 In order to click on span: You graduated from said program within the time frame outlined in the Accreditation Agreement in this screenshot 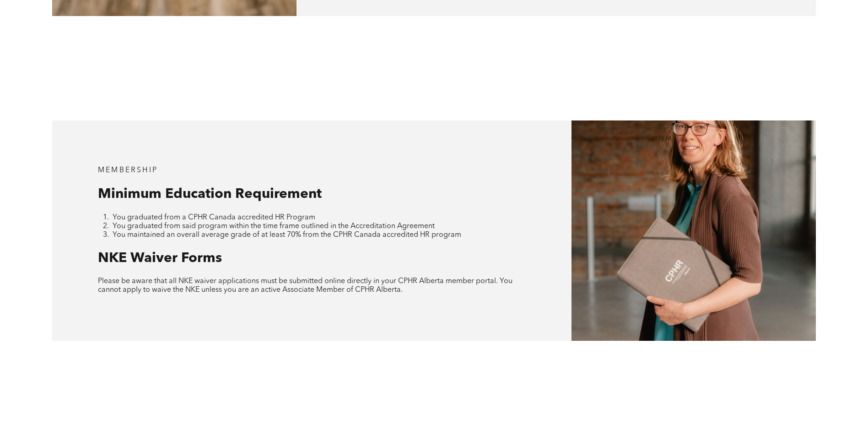, I will do `click(274, 226)`.